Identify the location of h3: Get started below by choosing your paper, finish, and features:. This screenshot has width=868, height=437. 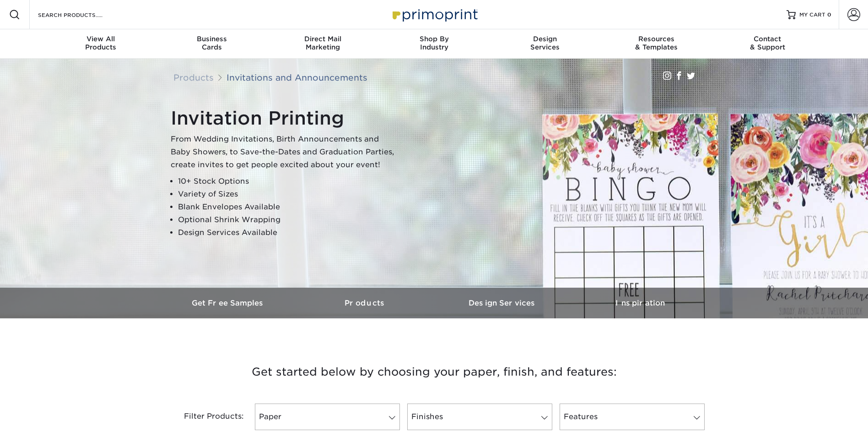
(434, 372).